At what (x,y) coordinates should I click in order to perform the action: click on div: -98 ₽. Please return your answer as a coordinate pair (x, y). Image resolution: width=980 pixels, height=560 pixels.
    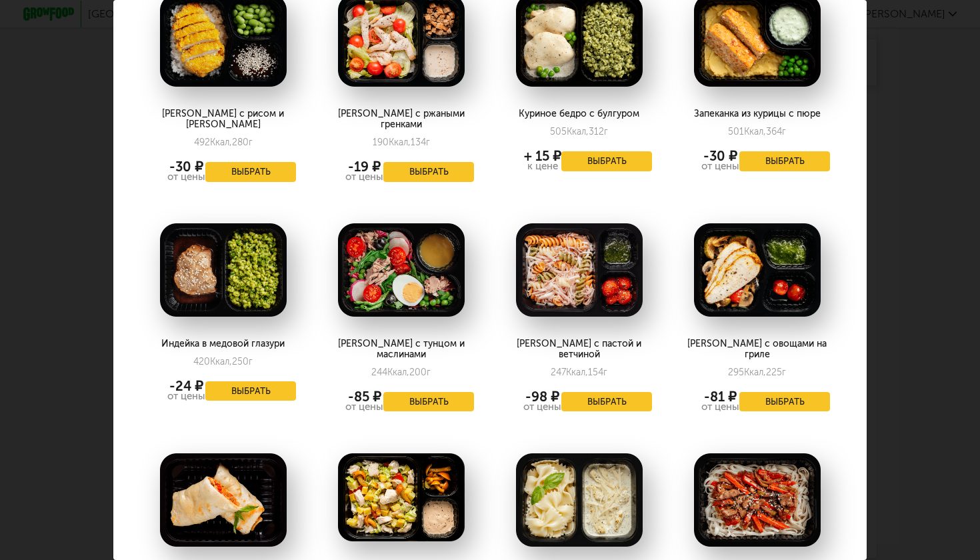
    Looking at the image, I should click on (542, 397).